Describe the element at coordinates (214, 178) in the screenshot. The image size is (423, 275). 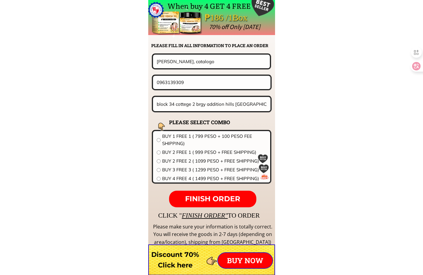
I see `span: BUY 4 FREE 4 ( 1499 PESO + FREE SHIPPING)` at that location.